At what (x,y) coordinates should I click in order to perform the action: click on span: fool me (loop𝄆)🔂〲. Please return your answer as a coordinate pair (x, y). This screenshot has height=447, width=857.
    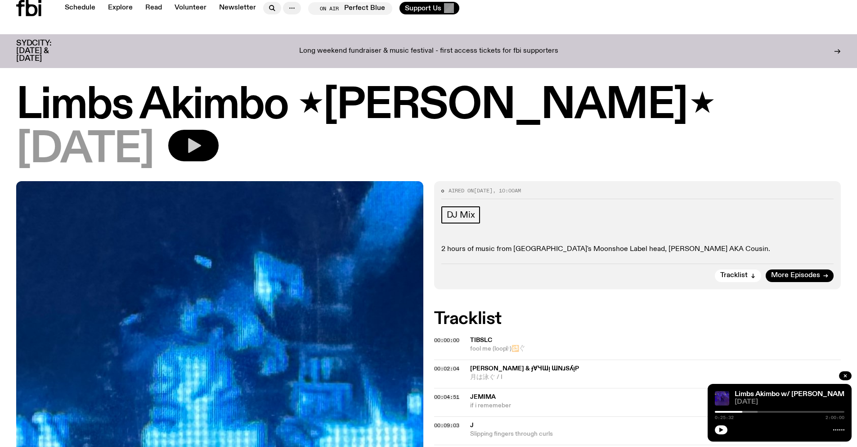
    Looking at the image, I should click on (656, 348).